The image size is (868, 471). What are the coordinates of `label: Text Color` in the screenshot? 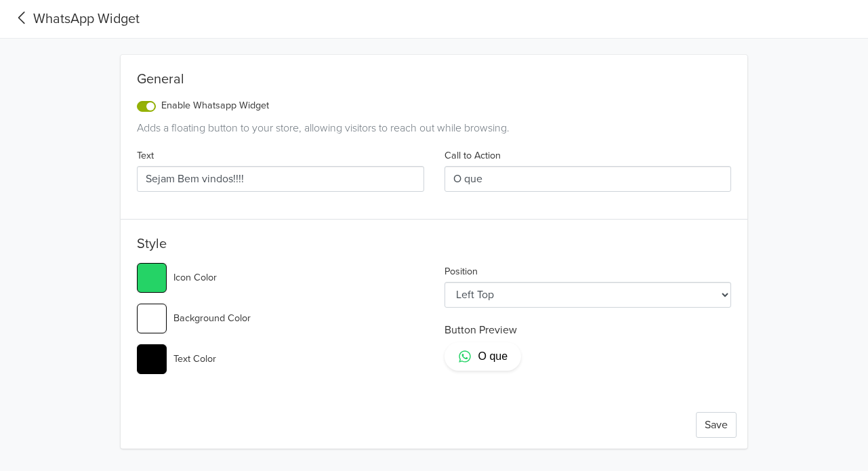 It's located at (194, 359).